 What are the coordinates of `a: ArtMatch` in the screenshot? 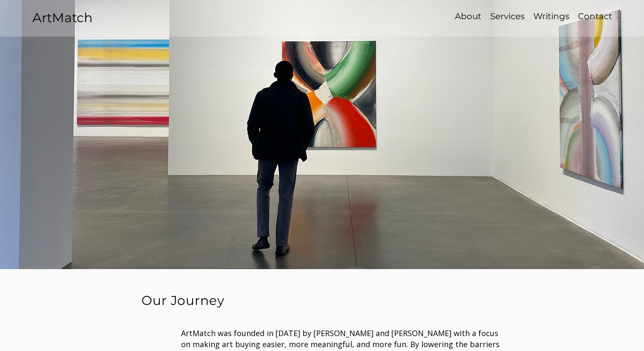 It's located at (62, 18).